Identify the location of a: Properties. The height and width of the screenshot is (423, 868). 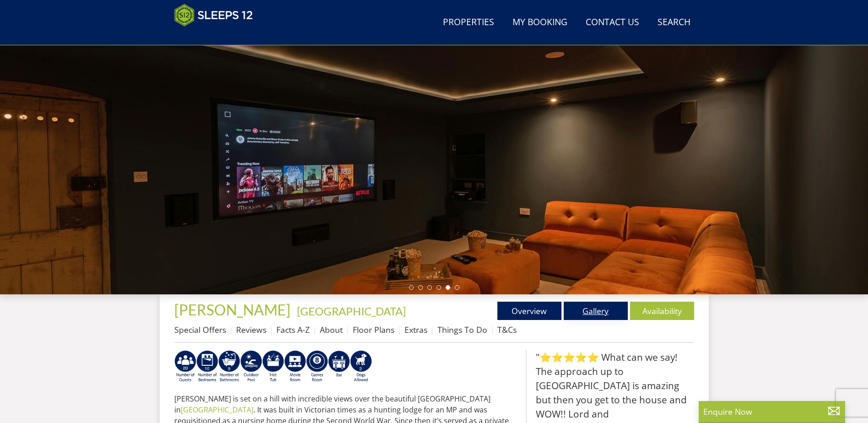
(468, 22).